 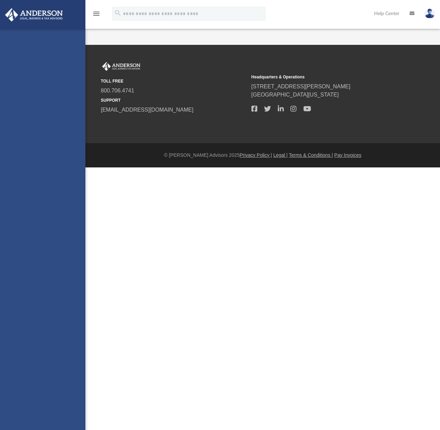 What do you see at coordinates (96, 15) in the screenshot?
I see `a: menu` at bounding box center [96, 15].